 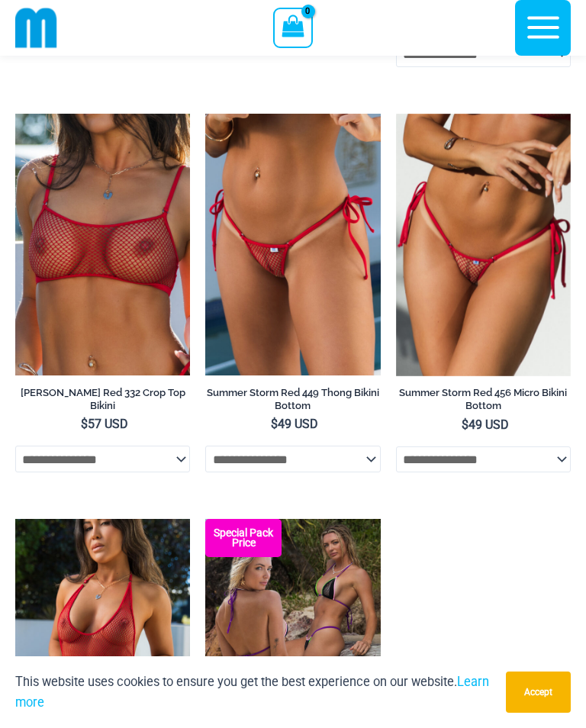 I want to click on a: Summer Storm Red 456 Micro 02Summer Storm Red 456 Micro 03Summer Storm Red 456 Micro 03, so click(x=483, y=245).